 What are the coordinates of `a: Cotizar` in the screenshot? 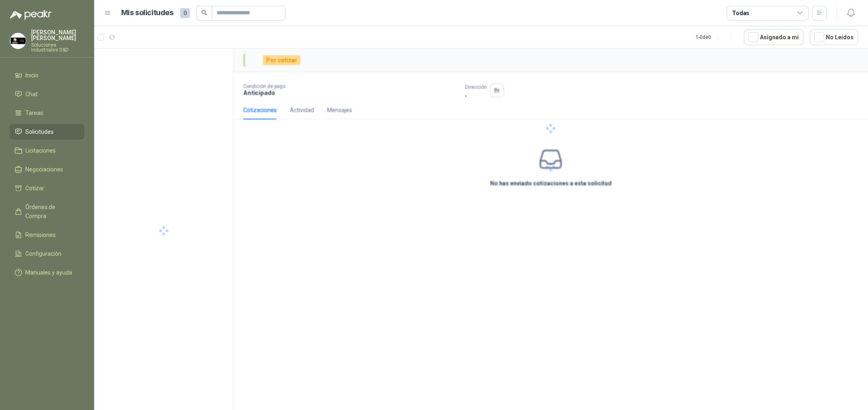 It's located at (47, 188).